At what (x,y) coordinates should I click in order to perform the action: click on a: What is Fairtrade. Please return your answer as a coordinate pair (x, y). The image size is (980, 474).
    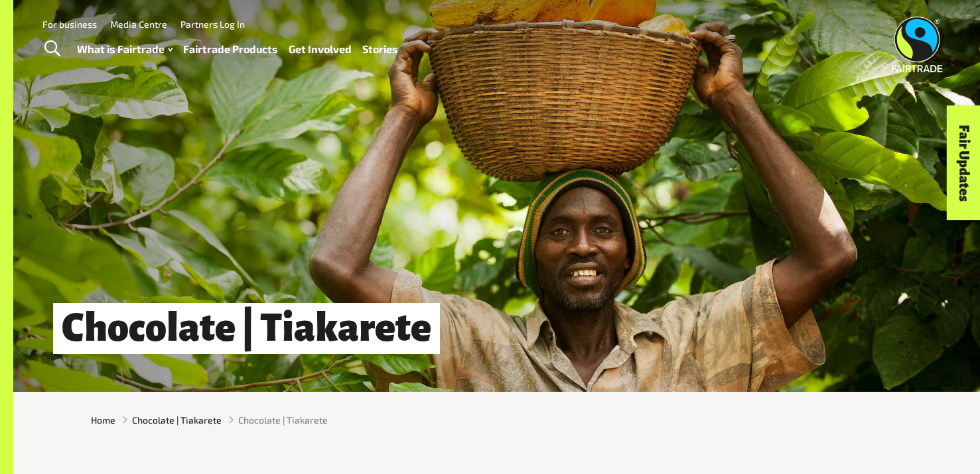
    Looking at the image, I should click on (125, 49).